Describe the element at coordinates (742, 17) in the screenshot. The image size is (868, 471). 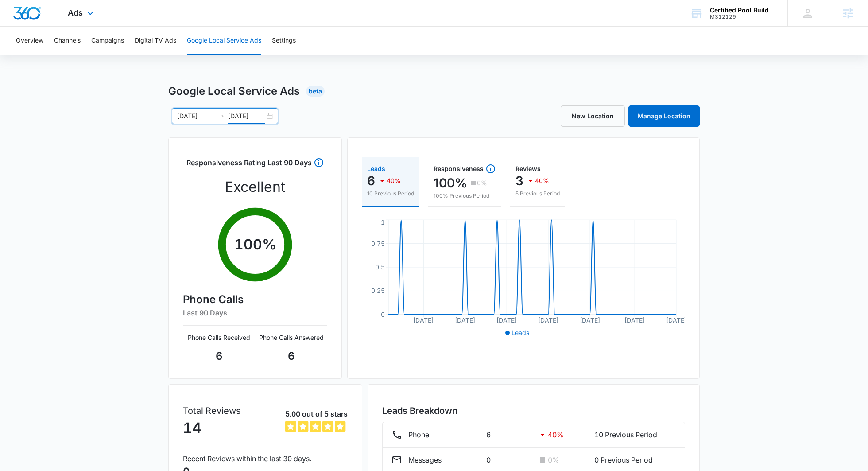
I see `div: account id` at that location.